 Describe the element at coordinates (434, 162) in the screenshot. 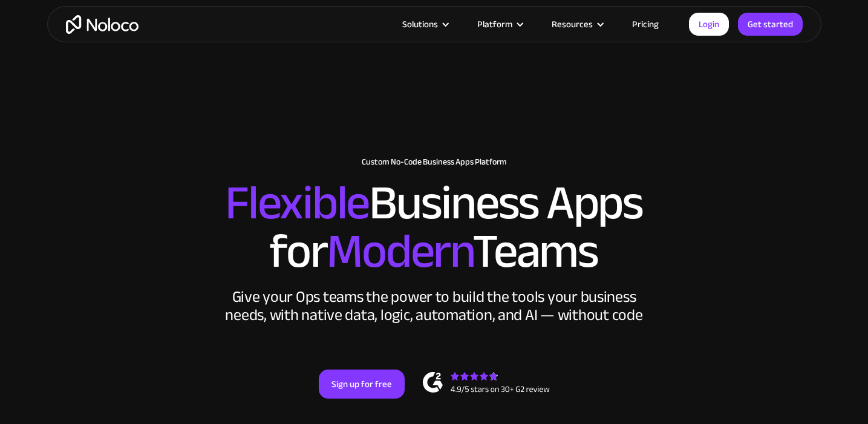

I see `h1: Custom No-Code Business Apps Platform` at that location.